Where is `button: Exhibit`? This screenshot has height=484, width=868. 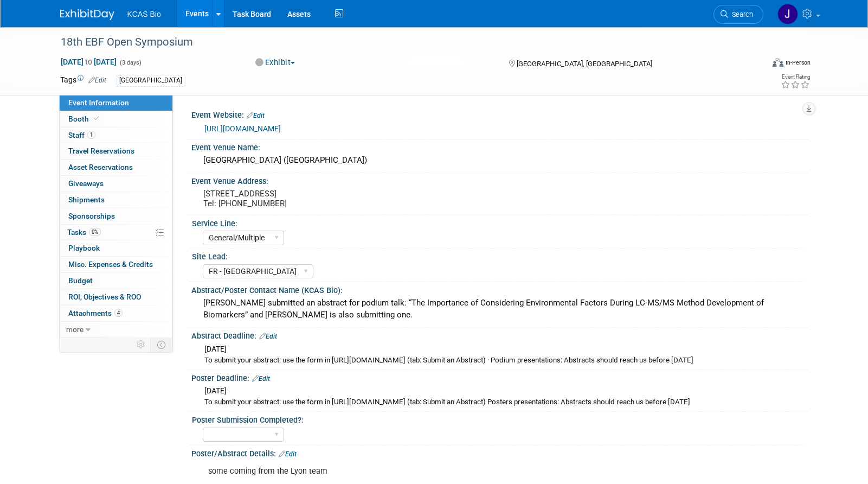 button: Exhibit is located at coordinates (276, 63).